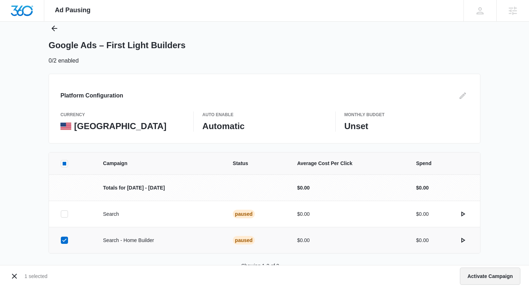  Describe the element at coordinates (462, 96) in the screenshot. I see `button: Edit` at that location.